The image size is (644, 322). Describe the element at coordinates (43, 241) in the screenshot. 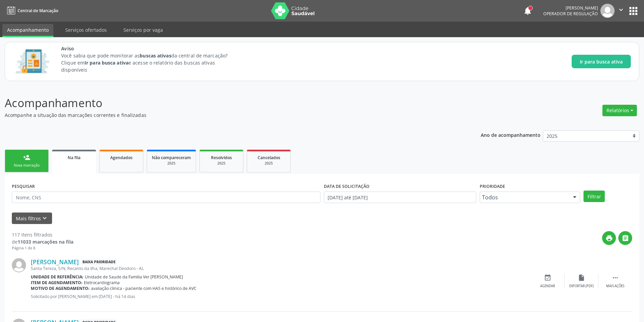

I see `div: de` at that location.